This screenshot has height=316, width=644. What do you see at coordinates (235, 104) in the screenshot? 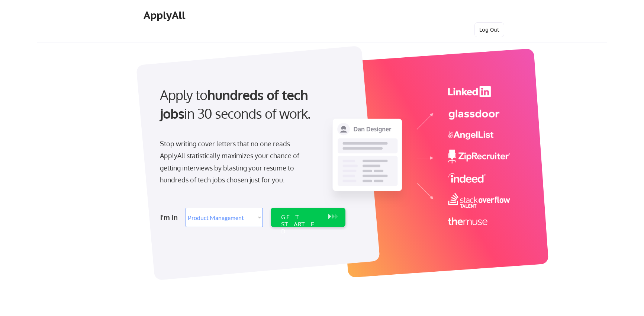
I see `strong: hundreds of tech jobs` at bounding box center [235, 104].